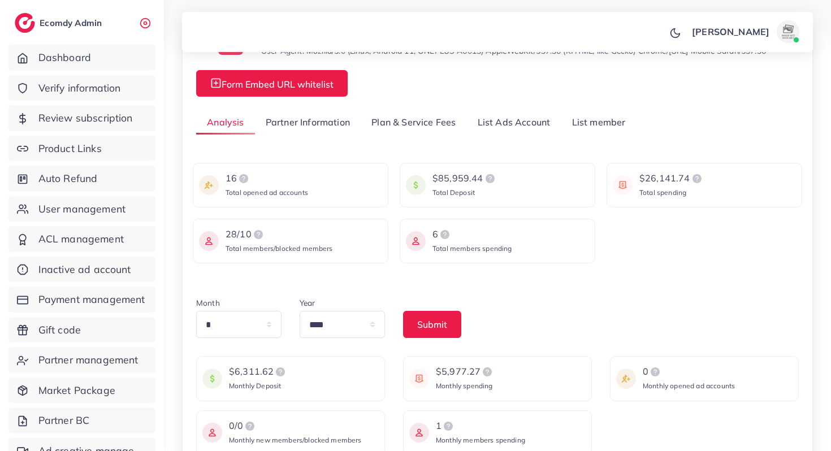  I want to click on div: 28/10, so click(279, 235).